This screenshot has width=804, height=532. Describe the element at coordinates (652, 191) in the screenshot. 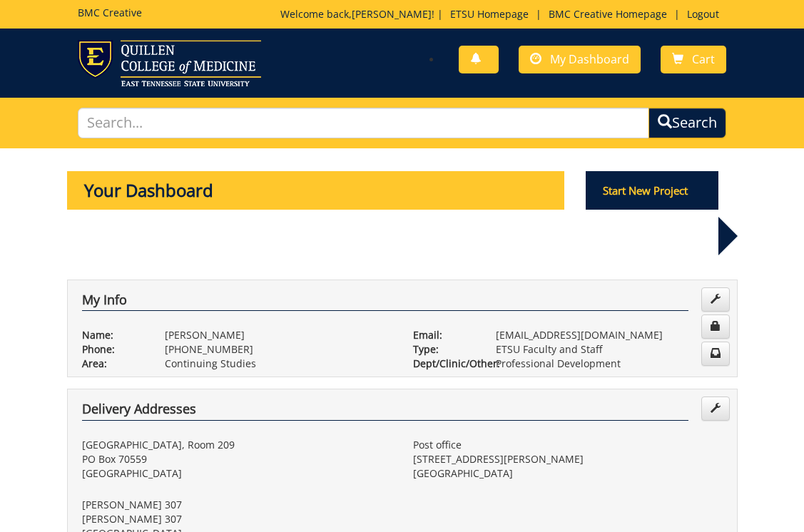

I see `a: Start New Project` at that location.